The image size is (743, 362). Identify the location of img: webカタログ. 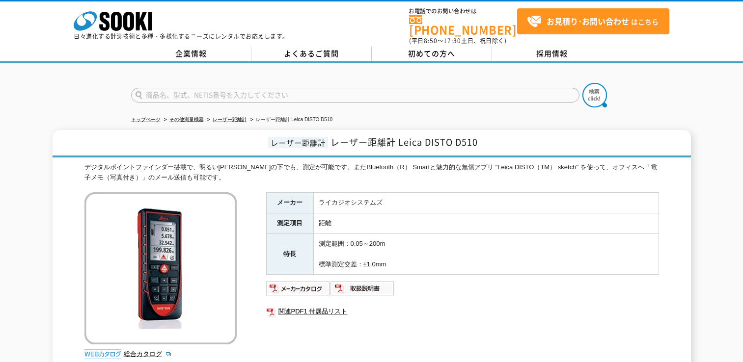
(103, 354).